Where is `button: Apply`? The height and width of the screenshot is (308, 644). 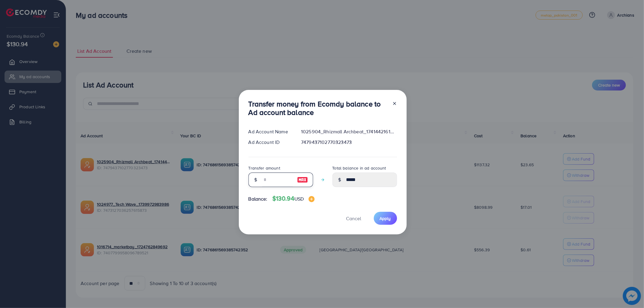 button: Apply is located at coordinates (385, 218).